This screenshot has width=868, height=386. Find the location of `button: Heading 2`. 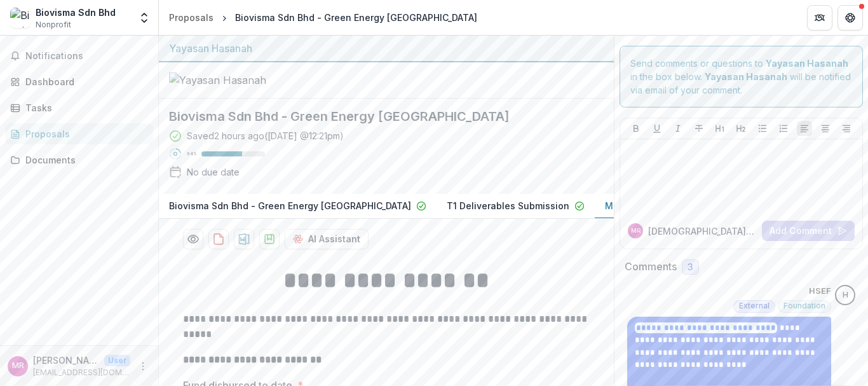

button: Heading 2 is located at coordinates (741, 128).